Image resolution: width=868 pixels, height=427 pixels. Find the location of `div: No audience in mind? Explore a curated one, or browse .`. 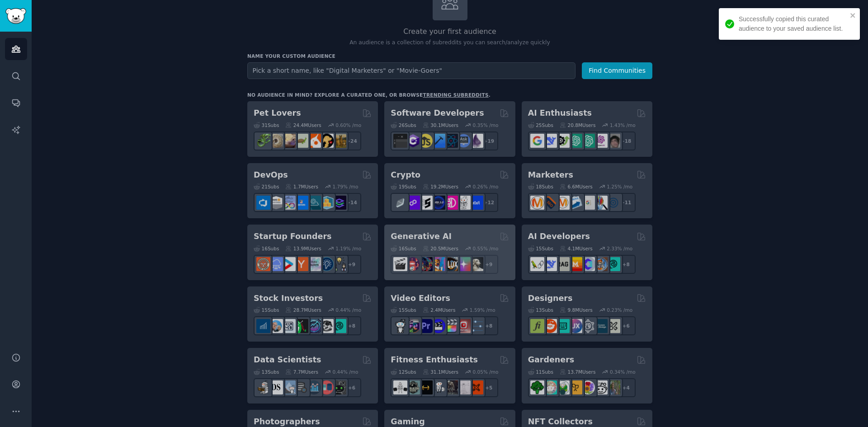

div: No audience in mind? Explore a curated one, or browse . is located at coordinates (369, 95).